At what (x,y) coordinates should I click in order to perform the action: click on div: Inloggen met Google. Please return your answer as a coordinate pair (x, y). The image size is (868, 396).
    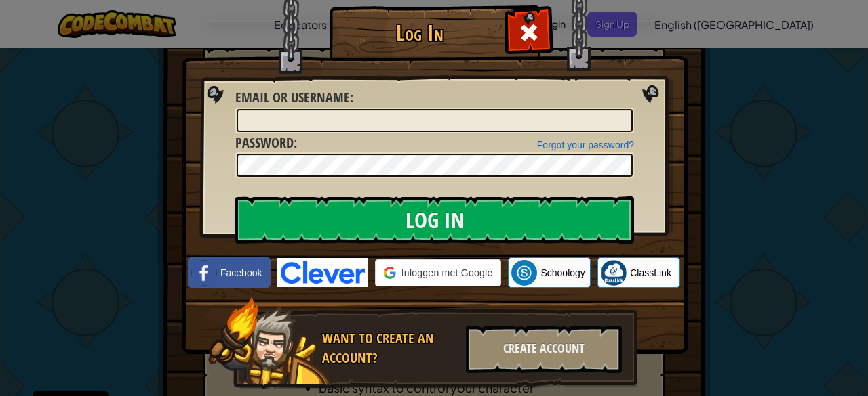
    Looking at the image, I should click on (438, 273).